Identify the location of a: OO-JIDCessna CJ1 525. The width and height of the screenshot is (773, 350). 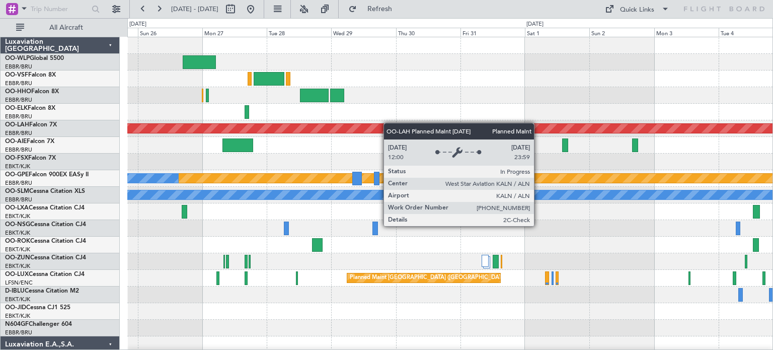
(38, 308).